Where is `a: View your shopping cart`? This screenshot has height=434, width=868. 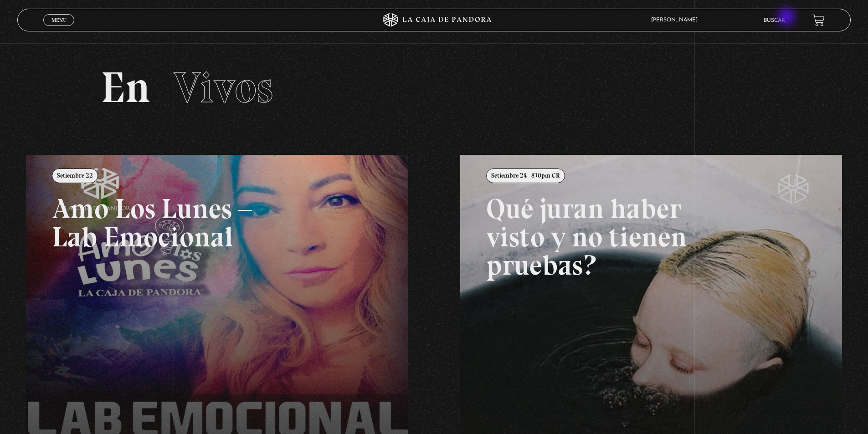
a: View your shopping cart is located at coordinates (818, 20).